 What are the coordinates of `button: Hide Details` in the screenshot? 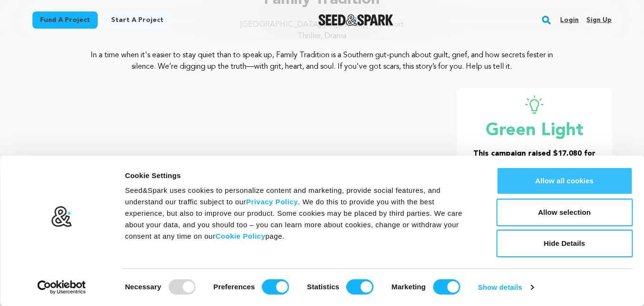 It's located at (564, 243).